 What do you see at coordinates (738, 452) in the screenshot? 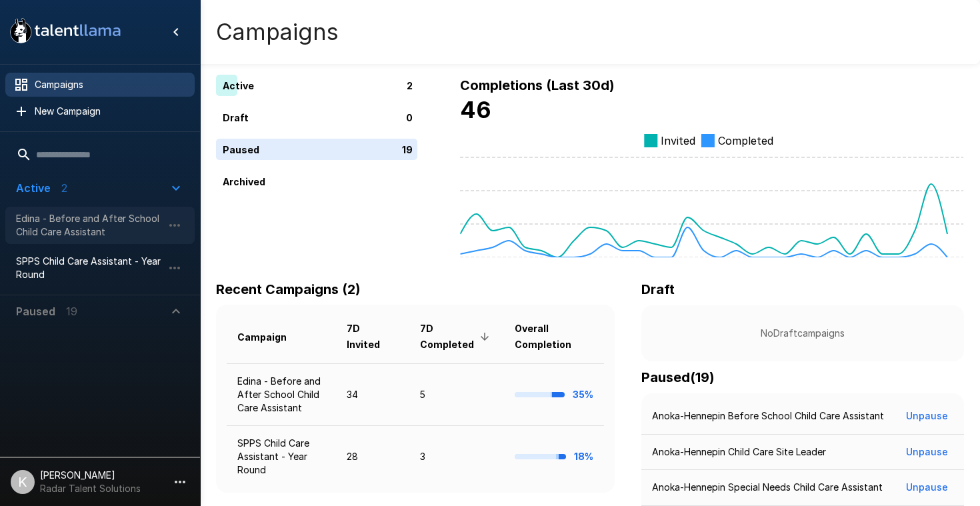
I see `p: Anoka-Hennepin Child Care Site Leader` at bounding box center [738, 452].